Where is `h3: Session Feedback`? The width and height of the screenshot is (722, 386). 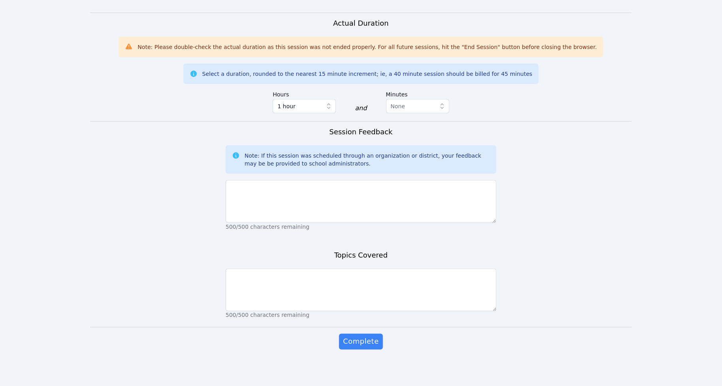
h3: Session Feedback is located at coordinates (361, 132).